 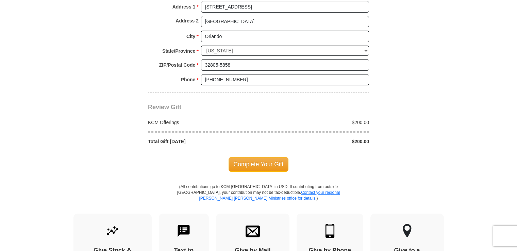 What do you see at coordinates (330, 231) in the screenshot?
I see `img: mobile.svg` at bounding box center [330, 231].